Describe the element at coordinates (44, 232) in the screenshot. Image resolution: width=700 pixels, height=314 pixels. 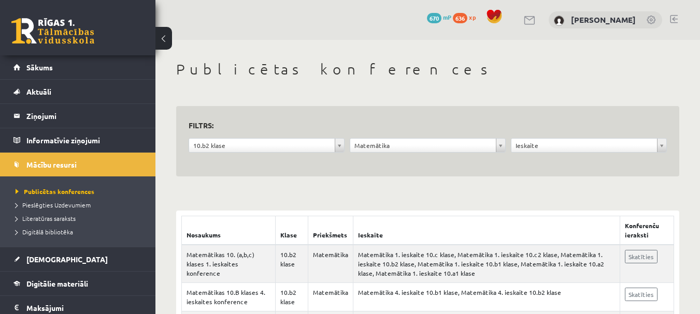
I see `span: Digitālā bibliotēka` at that location.